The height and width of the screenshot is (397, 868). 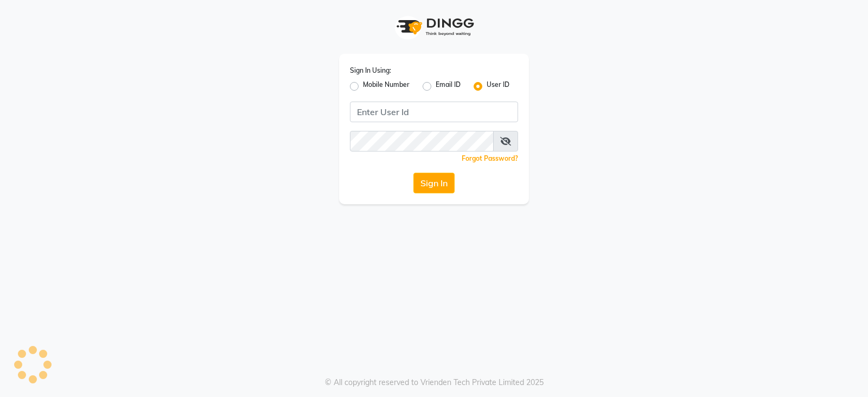 I want to click on label: Mobile Number, so click(x=386, y=86).